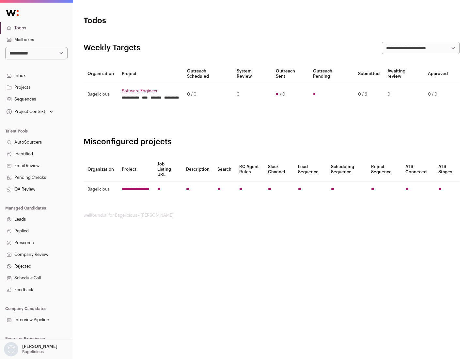  What do you see at coordinates (290, 74) in the screenshot?
I see `th: Outreach Sent` at bounding box center [290, 74].